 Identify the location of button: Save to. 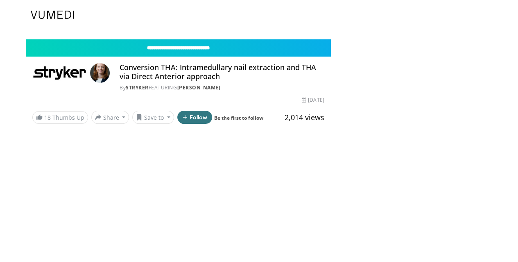
(153, 117).